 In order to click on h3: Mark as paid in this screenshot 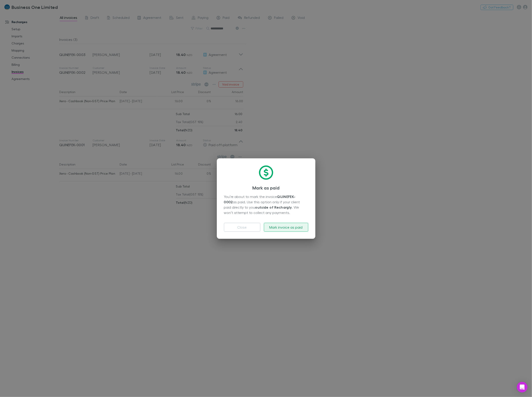, I will do `click(266, 187)`.